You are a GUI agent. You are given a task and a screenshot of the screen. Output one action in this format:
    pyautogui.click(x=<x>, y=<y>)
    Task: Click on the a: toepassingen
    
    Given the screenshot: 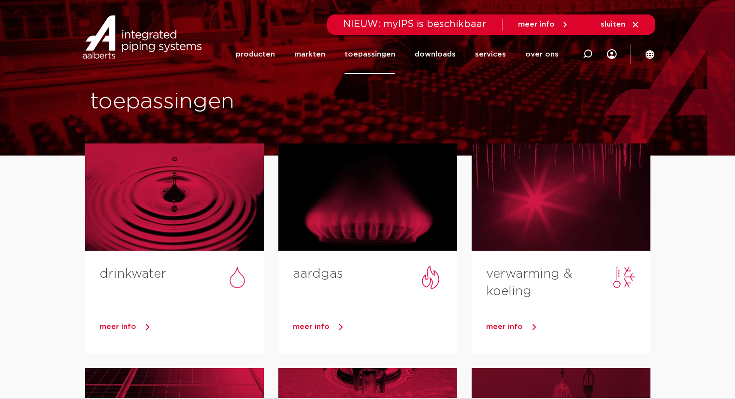 What is the action you would take?
    pyautogui.click(x=370, y=54)
    